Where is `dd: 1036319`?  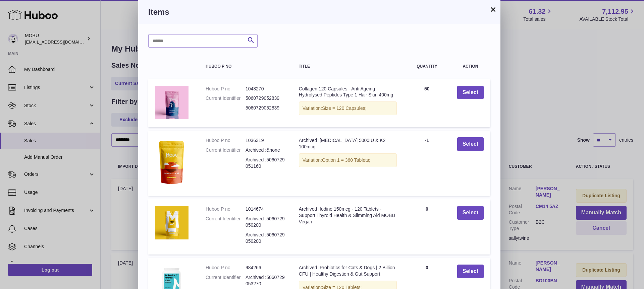
dd: 1036319 is located at coordinates (265, 141).